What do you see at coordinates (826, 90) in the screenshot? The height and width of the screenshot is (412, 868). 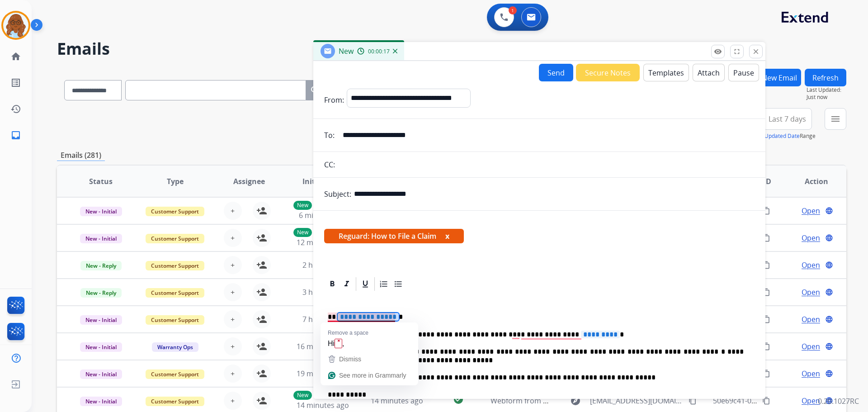 I see `span: Last Updated:` at bounding box center [826, 90].